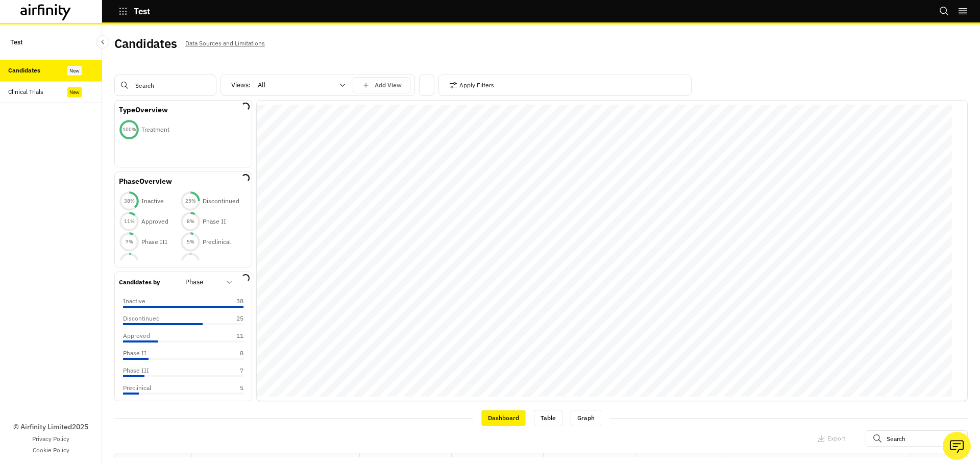 Image resolution: width=980 pixels, height=465 pixels. What do you see at coordinates (144, 110) in the screenshot?
I see `p: Type Overview` at bounding box center [144, 110].